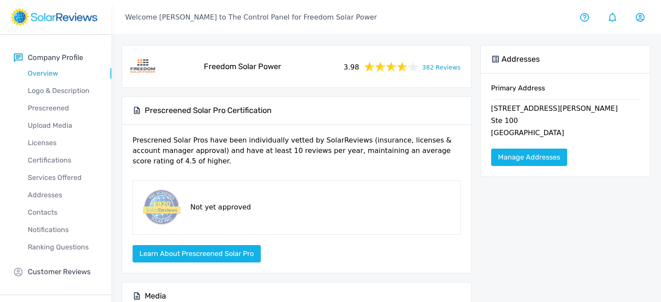  I want to click on a: Certifications, so click(63, 160).